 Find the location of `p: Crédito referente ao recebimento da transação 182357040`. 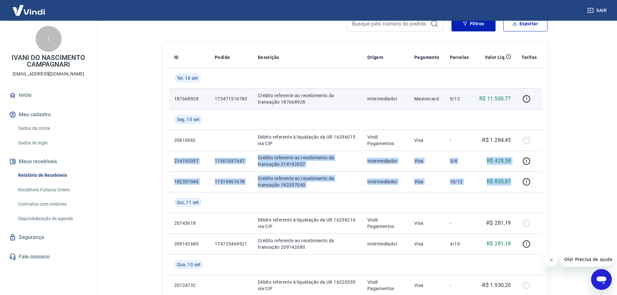

p: Crédito referente ao recebimento da transação 182357040 is located at coordinates (307, 182).